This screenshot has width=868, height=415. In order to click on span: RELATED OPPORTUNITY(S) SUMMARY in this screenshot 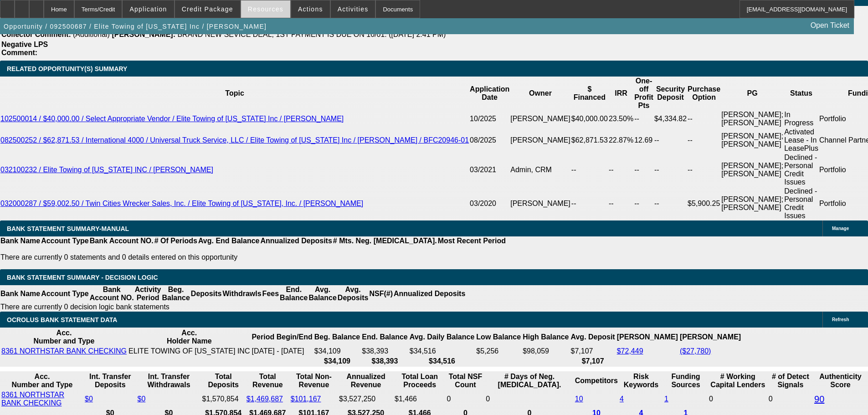, I will do `click(67, 69)`.